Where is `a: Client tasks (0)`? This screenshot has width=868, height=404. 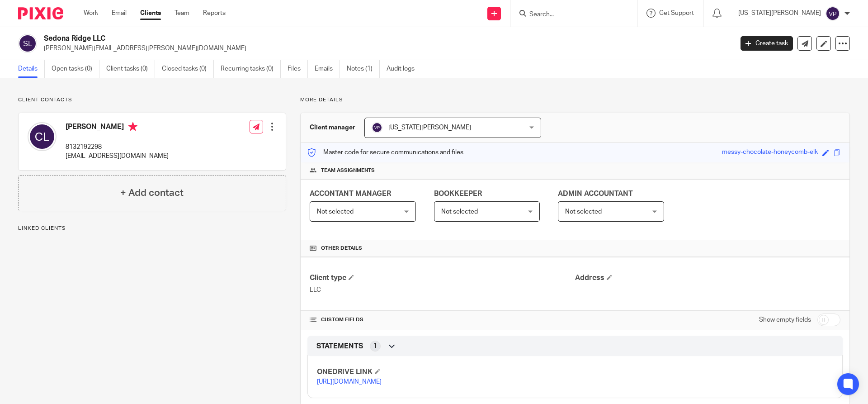 a: Client tasks (0) is located at coordinates (131, 69).